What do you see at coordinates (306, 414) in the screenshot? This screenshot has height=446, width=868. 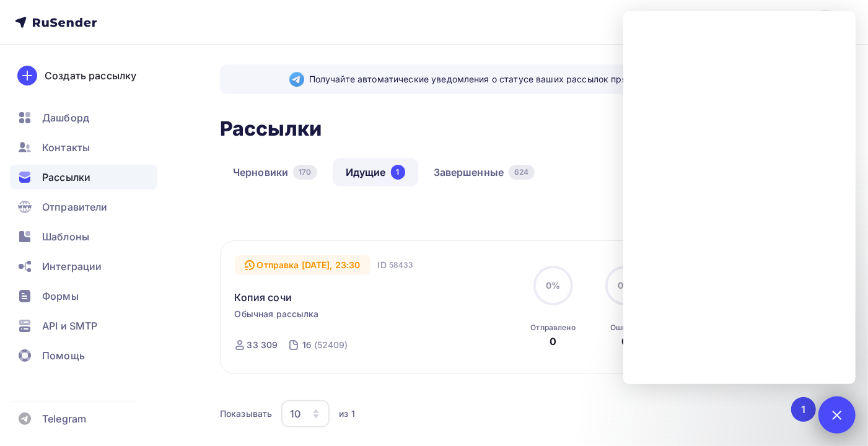 I see `button: 10` at bounding box center [306, 414].